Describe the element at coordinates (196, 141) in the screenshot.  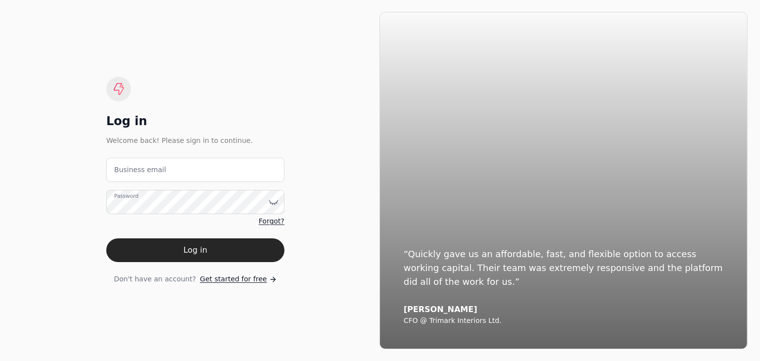
I see `div: Welcome back! Please sign in to continue.` at that location.